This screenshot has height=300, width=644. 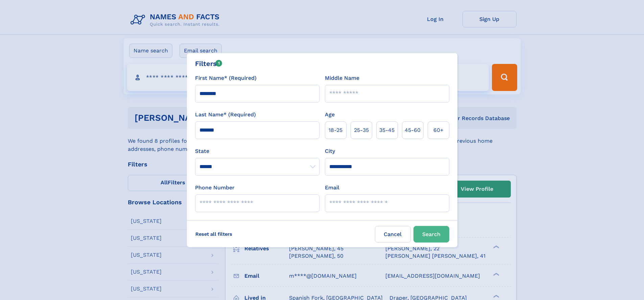 What do you see at coordinates (214, 234) in the screenshot?
I see `label: Reset all filters` at bounding box center [214, 234].